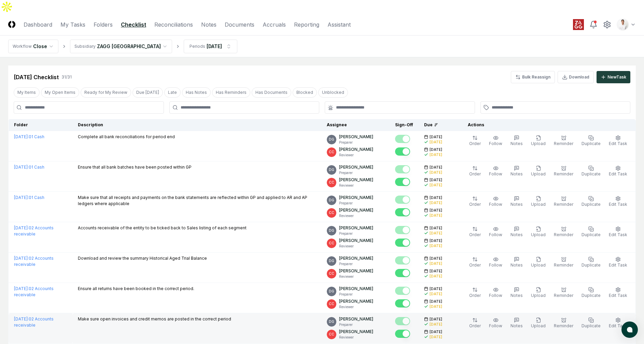 The height and width of the screenshot is (344, 644). What do you see at coordinates (304, 92) in the screenshot?
I see `button: Blocked` at bounding box center [304, 92].